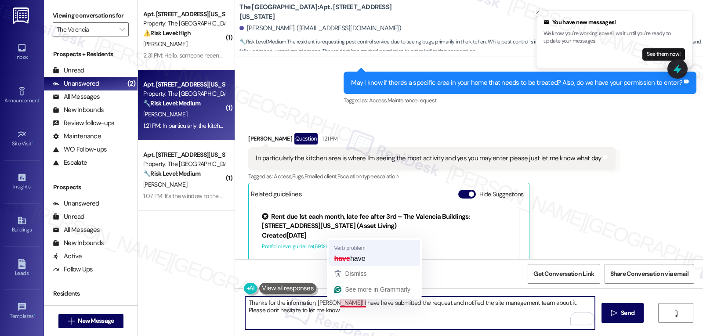  Describe the element at coordinates (623, 313) in the screenshot. I see `button: Send` at that location.